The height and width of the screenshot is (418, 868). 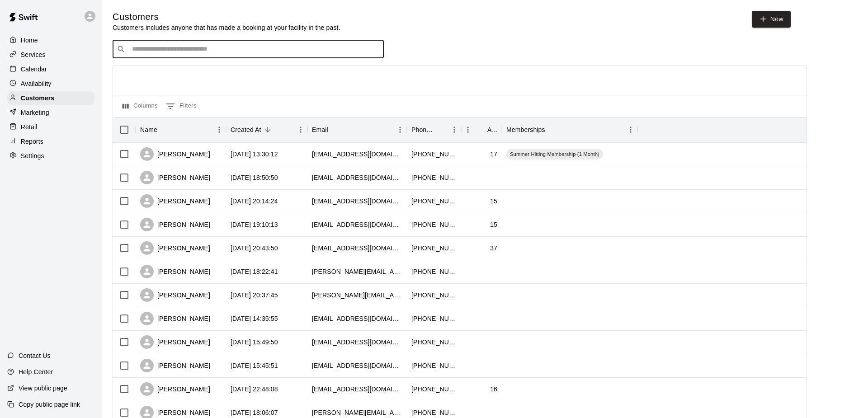 What do you see at coordinates (51, 142) in the screenshot?
I see `div: Reports` at bounding box center [51, 142].